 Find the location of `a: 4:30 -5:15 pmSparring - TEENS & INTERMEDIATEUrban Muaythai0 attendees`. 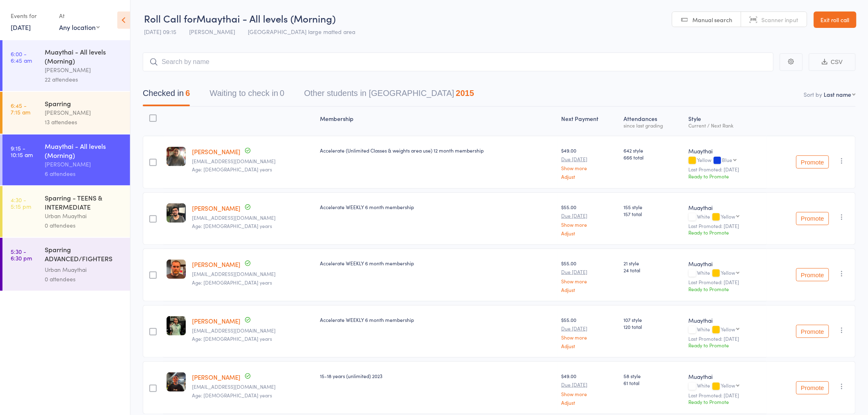

a: 4:30 -5:15 pmSparring - TEENS & INTERMEDIATEUrban Muaythai0 attendees is located at coordinates (66, 212).